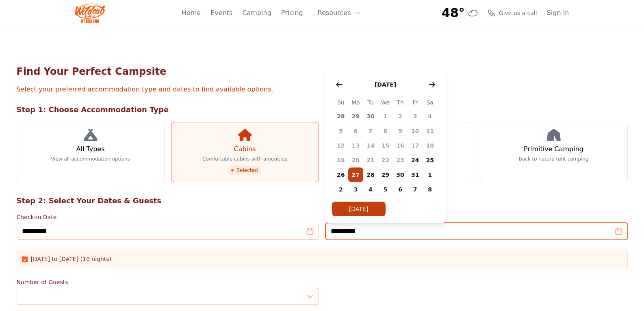 The width and height of the screenshot is (644, 311). What do you see at coordinates (513, 13) in the screenshot?
I see `a: Give us a call` at bounding box center [513, 13].